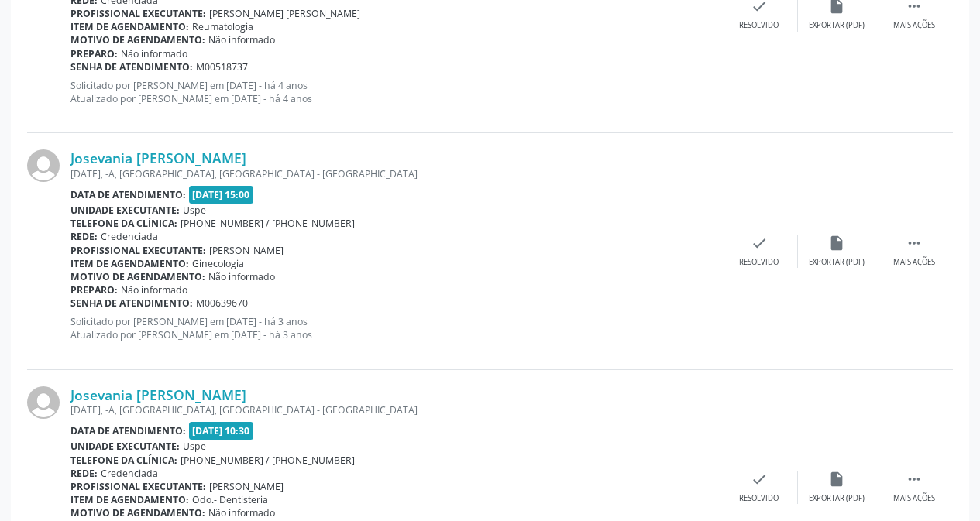  I want to click on span: M00518737, so click(222, 67).